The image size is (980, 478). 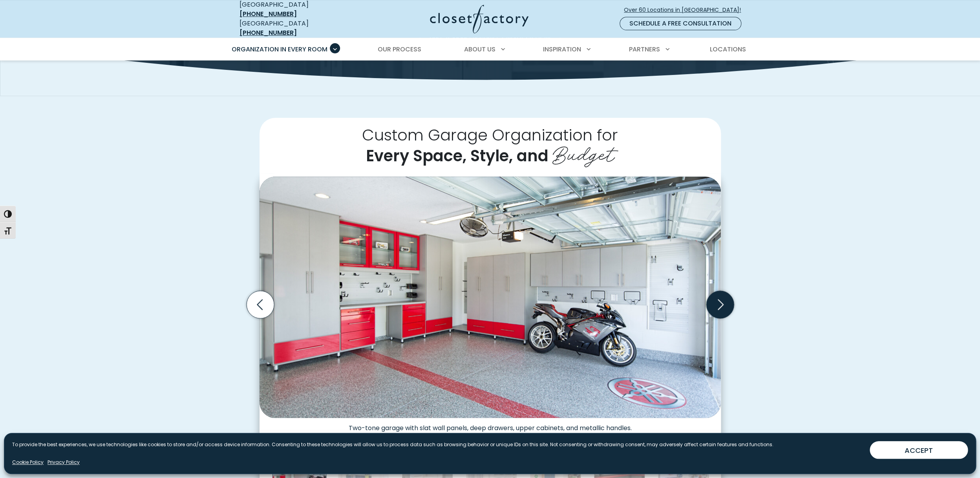 I want to click on span: Custom Garage Organization for, so click(x=490, y=135).